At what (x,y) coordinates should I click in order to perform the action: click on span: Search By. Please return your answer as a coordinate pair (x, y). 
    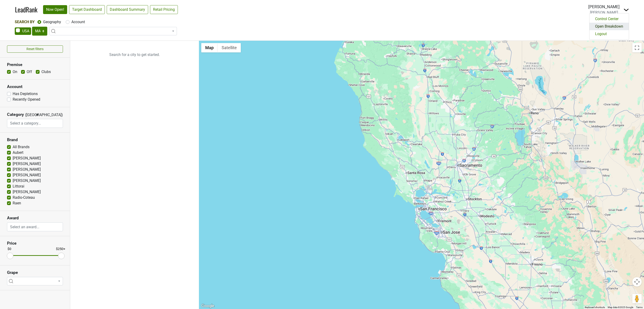
    Looking at the image, I should click on (25, 22).